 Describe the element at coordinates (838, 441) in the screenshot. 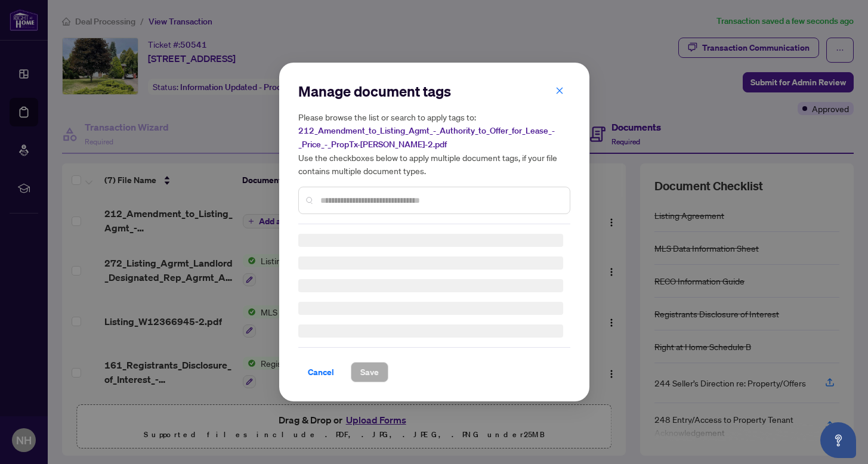

I see `button: Open asap` at that location.